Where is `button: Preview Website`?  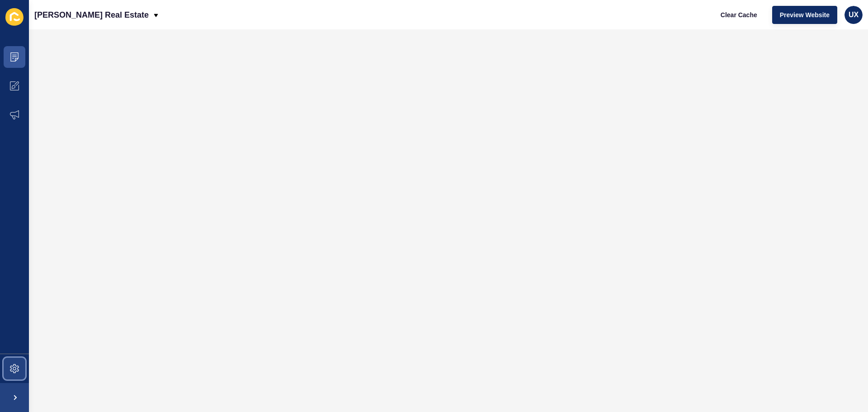 button: Preview Website is located at coordinates (805, 15).